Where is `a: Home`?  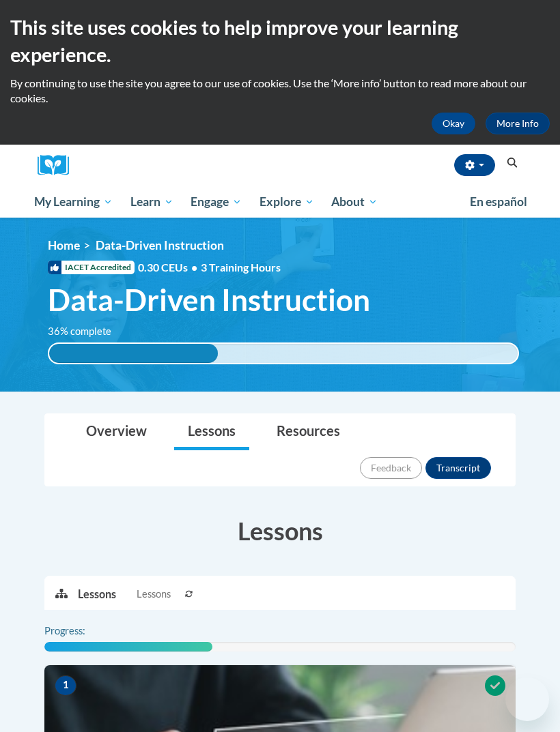
a: Home is located at coordinates (64, 245).